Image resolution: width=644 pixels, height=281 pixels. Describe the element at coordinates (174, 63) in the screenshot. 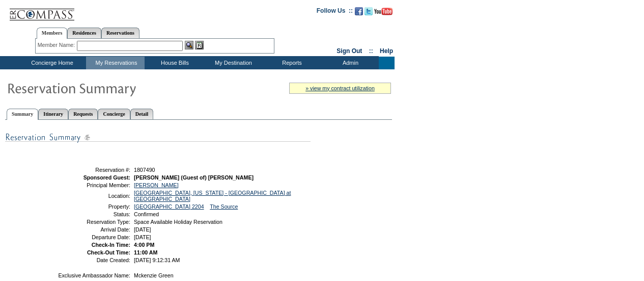

I see `td: House Bills` at that location.